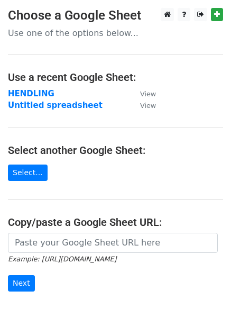 This screenshot has height=309, width=231. What do you see at coordinates (113, 243) in the screenshot?
I see `input: Paste your Google Sheet URL here` at bounding box center [113, 243].